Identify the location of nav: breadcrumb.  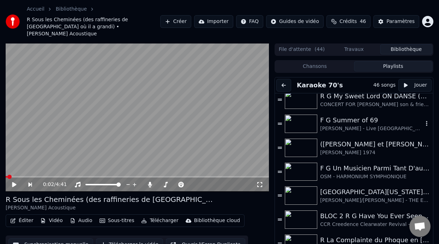
(94, 22).